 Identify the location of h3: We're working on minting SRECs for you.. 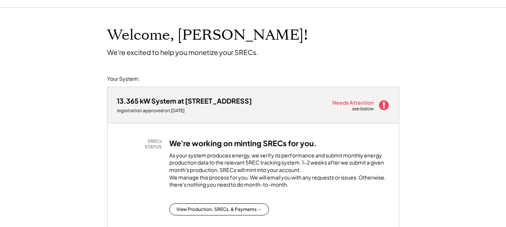
(243, 143).